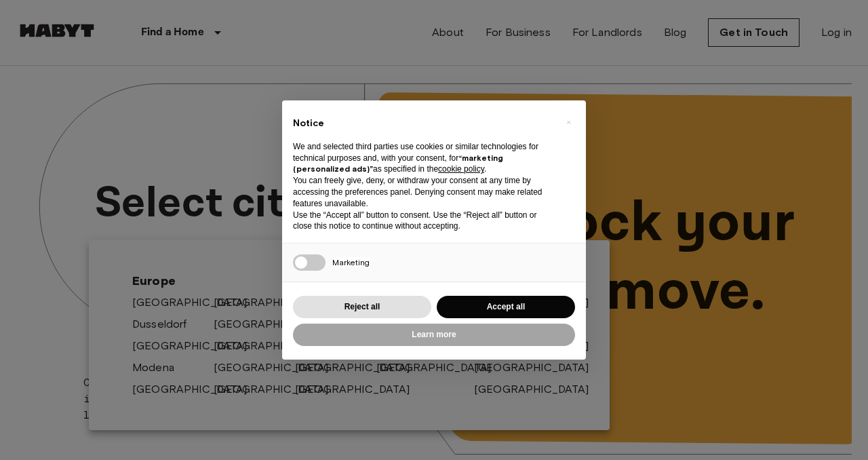  I want to click on button: Accept all, so click(506, 307).